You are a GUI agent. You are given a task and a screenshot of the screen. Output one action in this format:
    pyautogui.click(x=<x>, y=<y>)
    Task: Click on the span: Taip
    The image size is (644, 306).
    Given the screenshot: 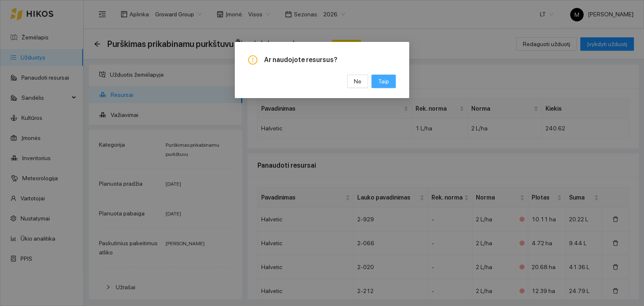 What is the action you would take?
    pyautogui.click(x=384, y=81)
    